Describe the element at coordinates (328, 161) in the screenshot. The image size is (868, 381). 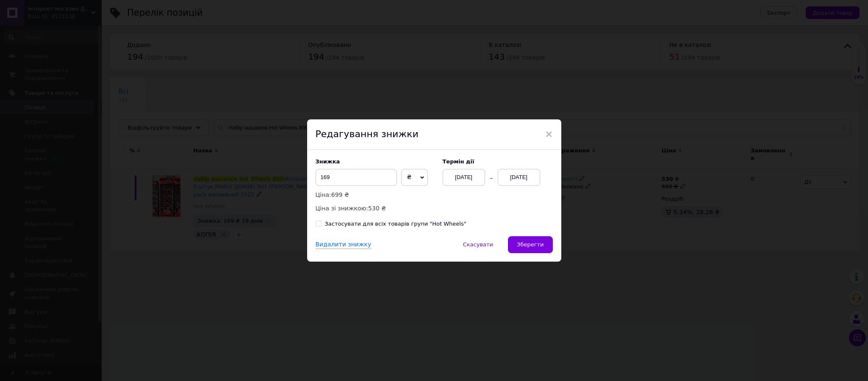
I see `span: Знижка` at that location.